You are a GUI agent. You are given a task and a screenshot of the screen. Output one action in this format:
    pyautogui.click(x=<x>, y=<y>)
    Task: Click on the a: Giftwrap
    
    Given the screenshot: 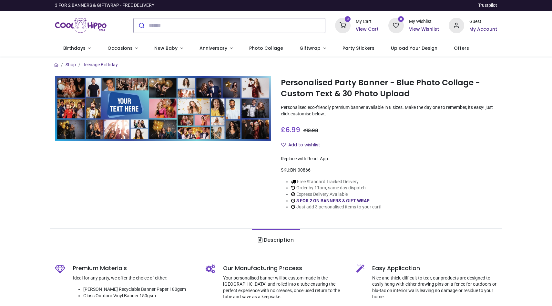 What is the action you would take?
    pyautogui.click(x=312, y=48)
    